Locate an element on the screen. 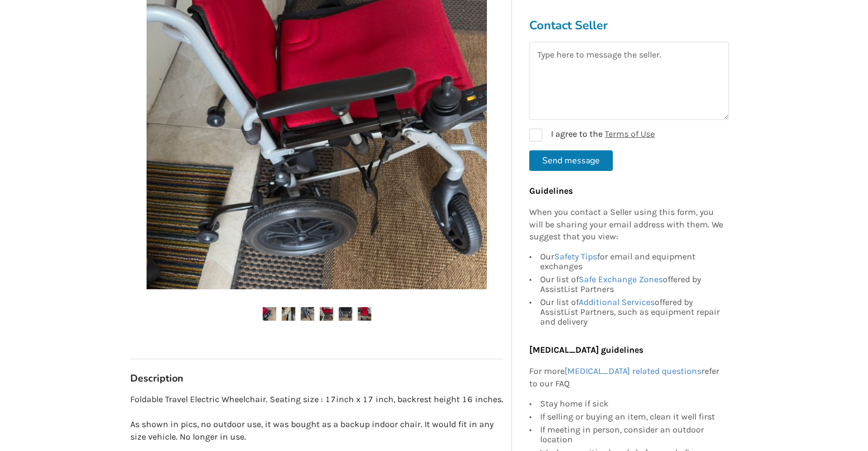 Image resolution: width=868 pixels, height=451 pixels. p: For more refer to our FAQ is located at coordinates (626, 377).